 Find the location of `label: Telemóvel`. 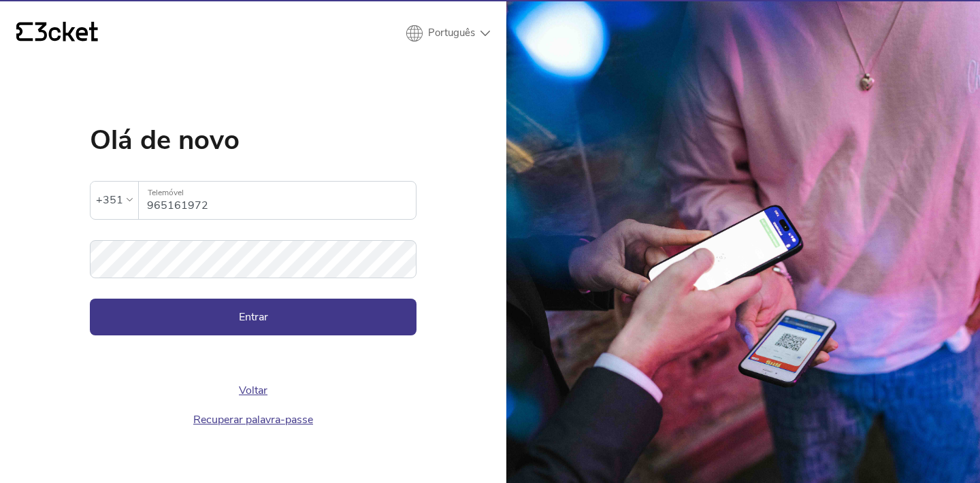

label: Telemóvel is located at coordinates (277, 193).